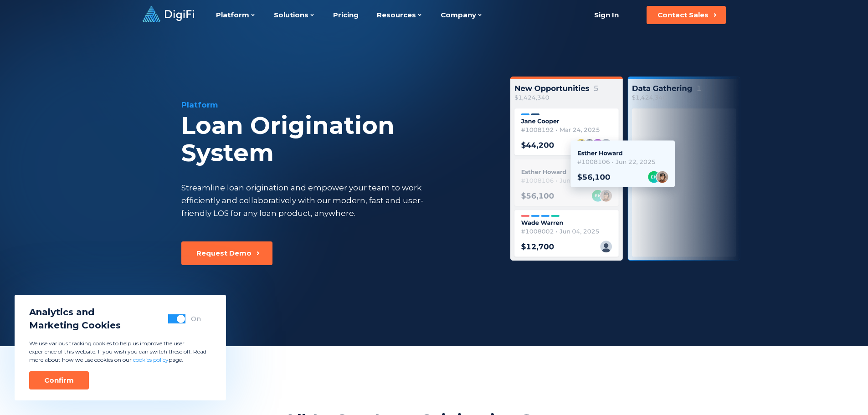  What do you see at coordinates (606, 15) in the screenshot?
I see `a: Sign In` at bounding box center [606, 15].